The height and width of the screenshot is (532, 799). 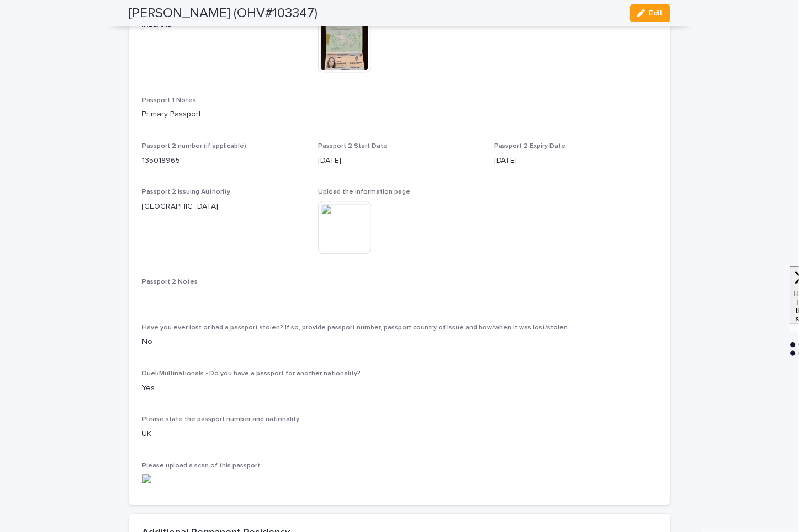 What do you see at coordinates (353, 147) in the screenshot?
I see `span: Passport 2 Start Date` at bounding box center [353, 147].